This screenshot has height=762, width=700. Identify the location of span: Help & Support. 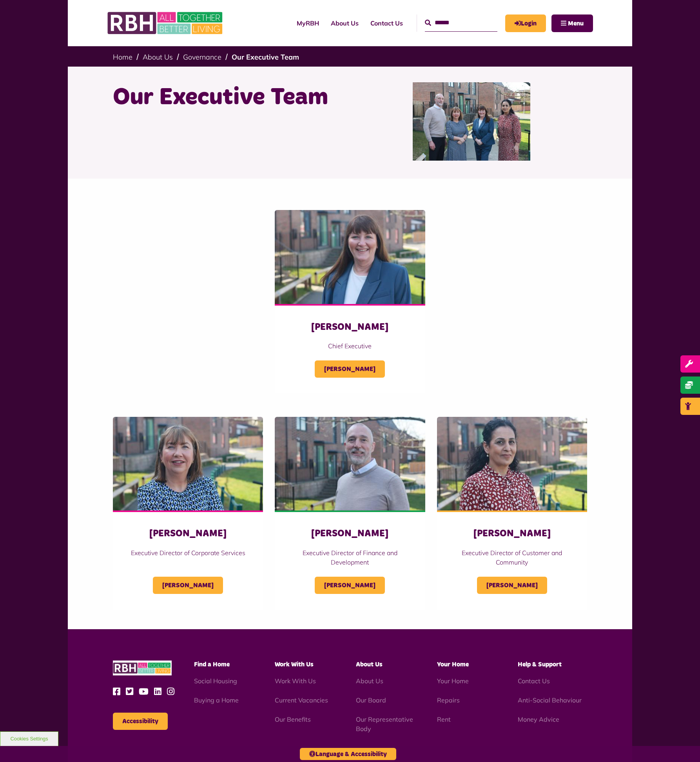
(540, 664).